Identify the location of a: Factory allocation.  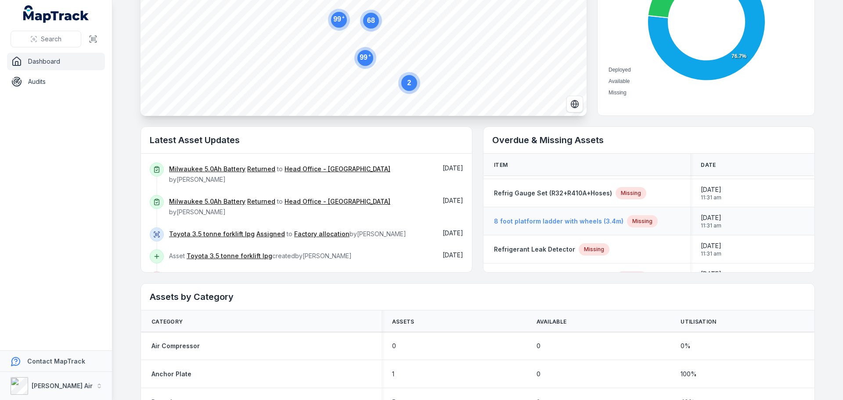
(322, 234).